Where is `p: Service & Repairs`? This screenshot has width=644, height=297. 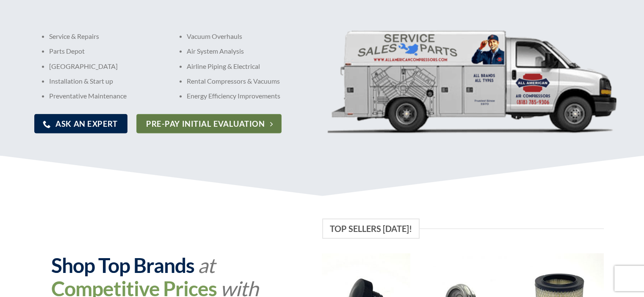 p: Service & Repairs is located at coordinates (104, 36).